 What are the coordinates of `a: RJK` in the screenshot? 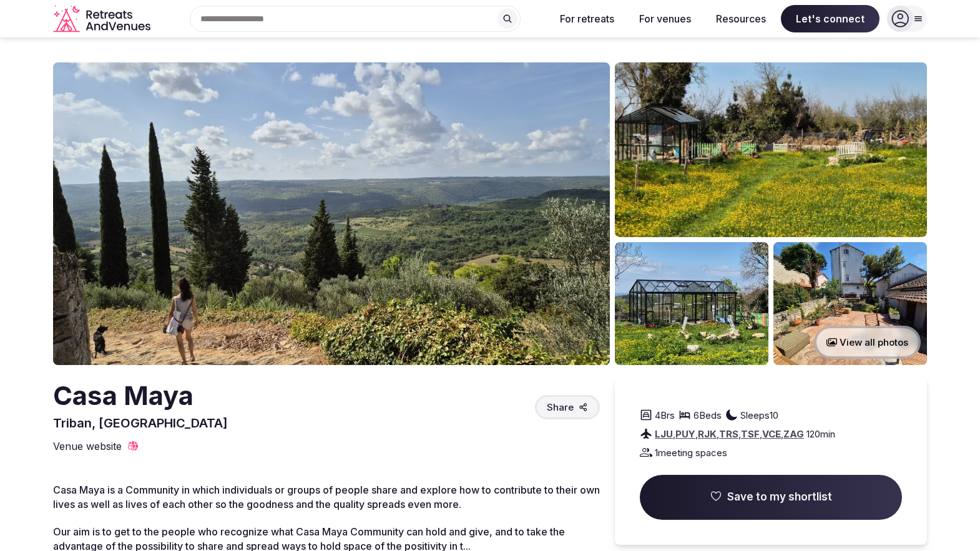 It's located at (707, 434).